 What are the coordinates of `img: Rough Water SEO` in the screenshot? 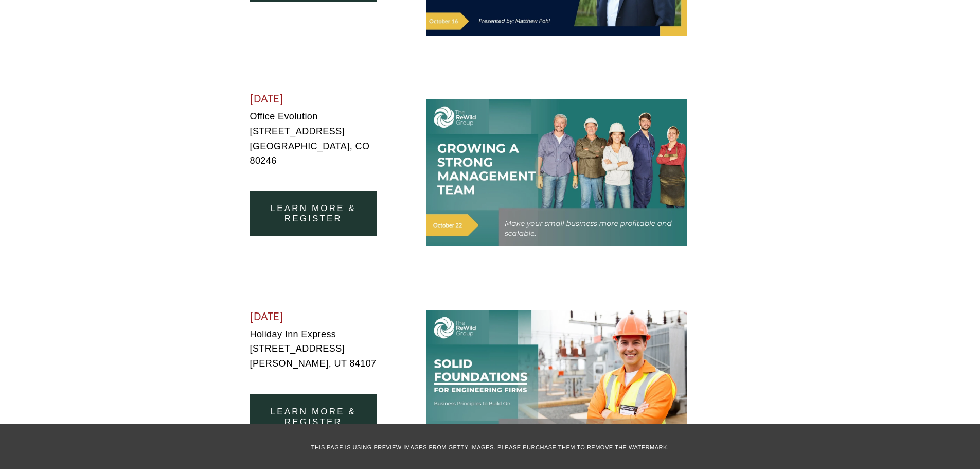 It's located at (77, 112).